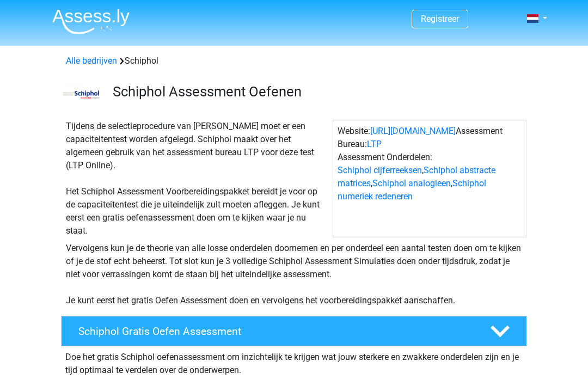 The width and height of the screenshot is (588, 385). I want to click on div: Doe het gratis Schiphol oefenassessment om inzichtelijk te krijgen wat jouw sterkere en zwakkere ..., so click(294, 361).